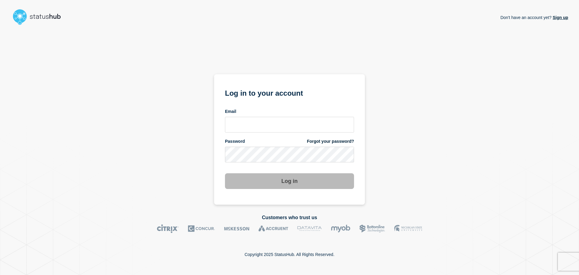  I want to click on img: MSU logo, so click(408, 228).